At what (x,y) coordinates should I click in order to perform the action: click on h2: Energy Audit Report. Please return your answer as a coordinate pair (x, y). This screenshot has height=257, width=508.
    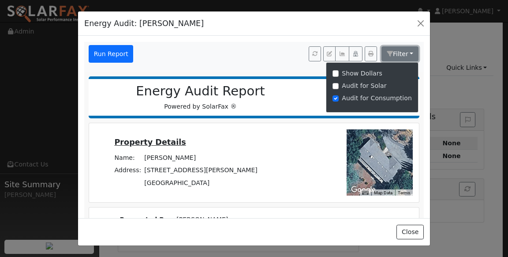
    Looking at the image, I should click on (200, 91).